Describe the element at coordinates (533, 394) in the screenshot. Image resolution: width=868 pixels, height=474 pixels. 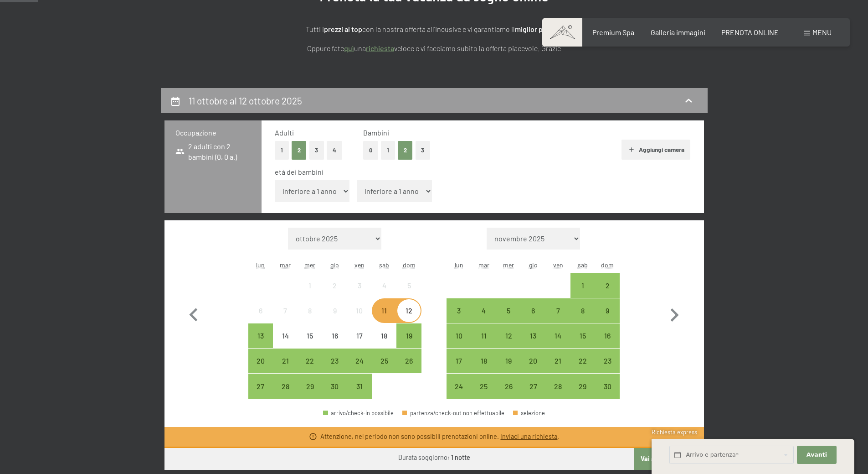
I see `div: 27` at that location.